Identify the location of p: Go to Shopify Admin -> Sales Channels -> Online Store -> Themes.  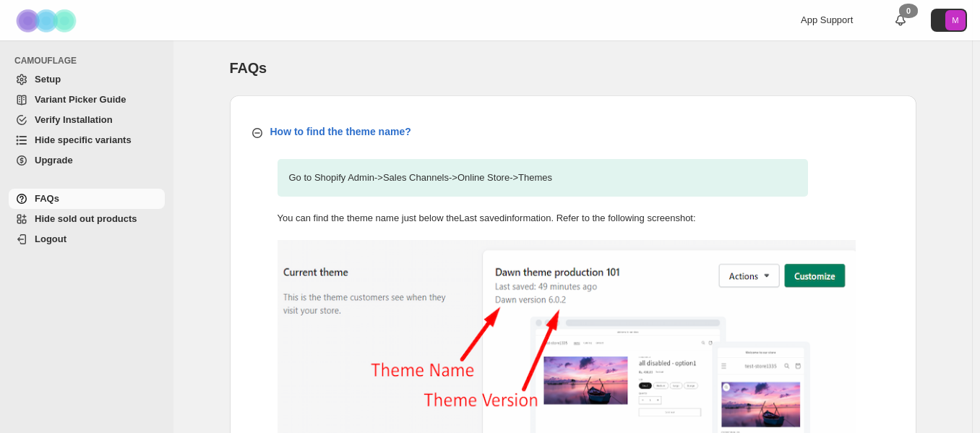
(543, 178).